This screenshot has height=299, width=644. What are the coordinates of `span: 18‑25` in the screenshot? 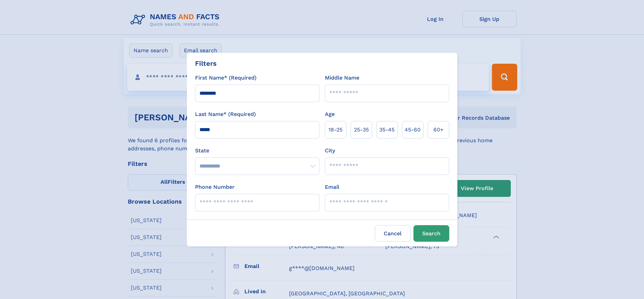 It's located at (335, 130).